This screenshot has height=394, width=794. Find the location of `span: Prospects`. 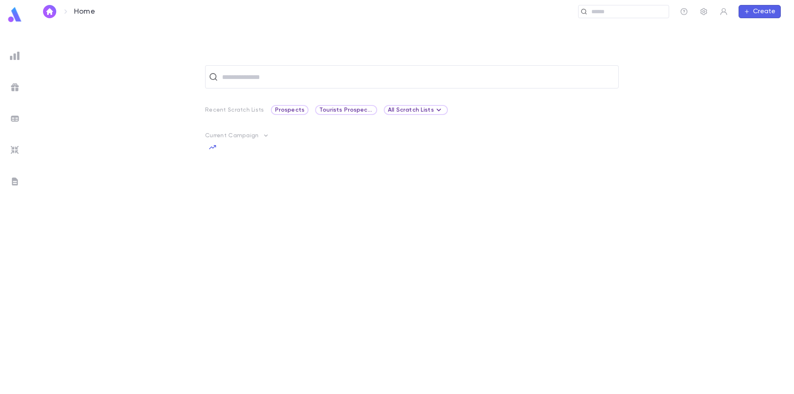

span: Prospects is located at coordinates (289, 110).